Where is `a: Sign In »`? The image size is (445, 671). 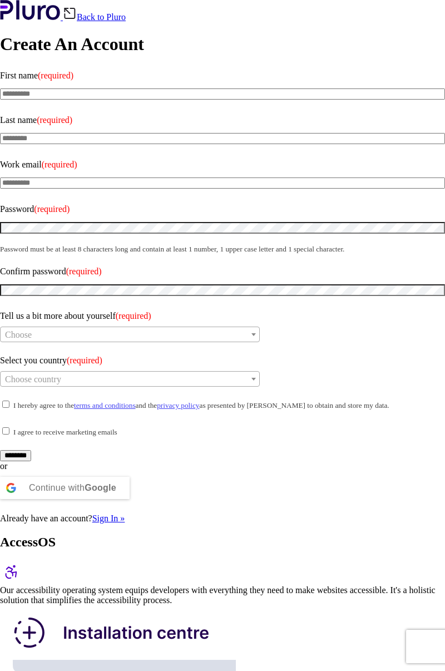
a: Sign In » is located at coordinates (108, 518).